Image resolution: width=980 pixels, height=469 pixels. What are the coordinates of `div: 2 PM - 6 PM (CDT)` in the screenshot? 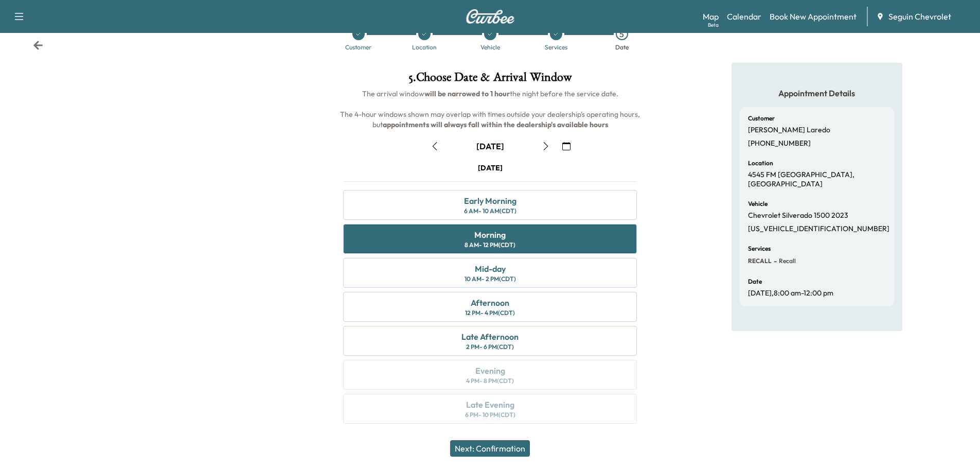 It's located at (490, 347).